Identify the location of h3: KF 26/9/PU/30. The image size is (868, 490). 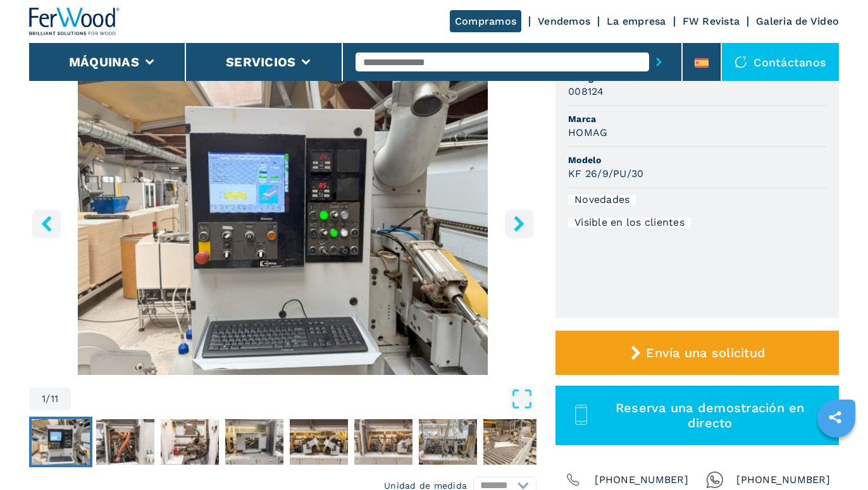
(606, 173).